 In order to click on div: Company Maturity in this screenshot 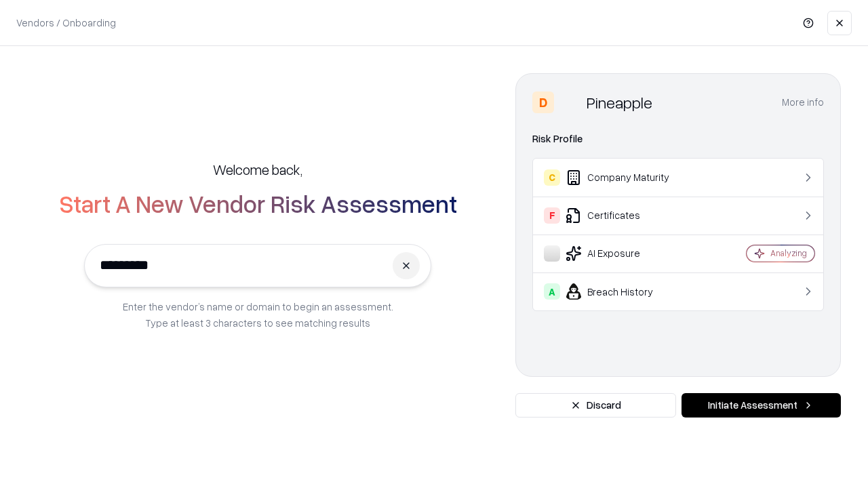, I will do `click(624, 177)`.